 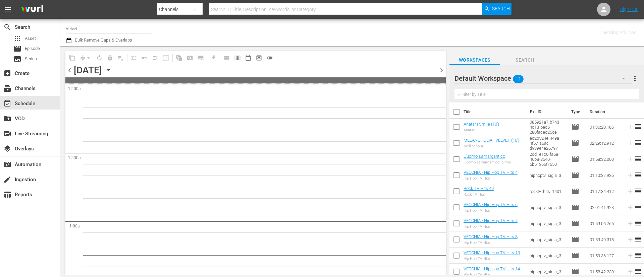 What do you see at coordinates (605, 127) in the screenshot?
I see `td: 01:36:20.186` at bounding box center [605, 127].